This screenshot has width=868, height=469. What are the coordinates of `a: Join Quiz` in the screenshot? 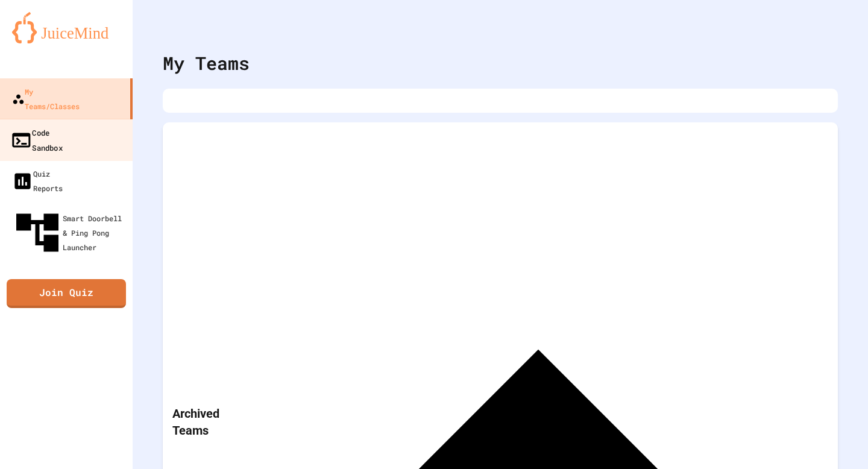 It's located at (66, 293).